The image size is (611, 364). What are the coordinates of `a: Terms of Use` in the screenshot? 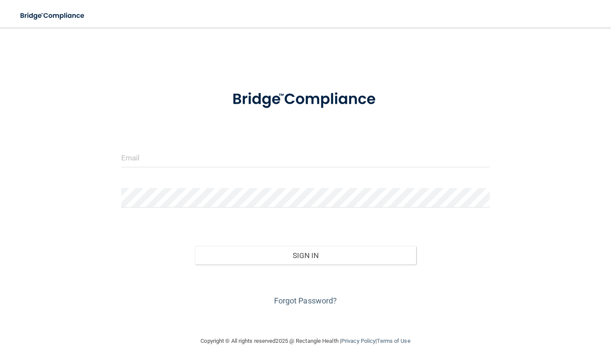 It's located at (394, 341).